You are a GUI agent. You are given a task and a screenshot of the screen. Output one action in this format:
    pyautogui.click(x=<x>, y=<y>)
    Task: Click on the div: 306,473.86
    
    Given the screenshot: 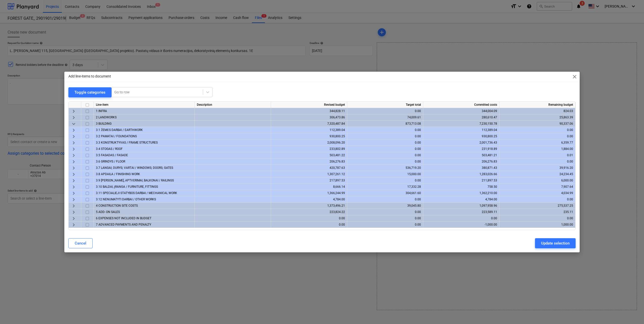 What is the action you would take?
    pyautogui.click(x=309, y=118)
    